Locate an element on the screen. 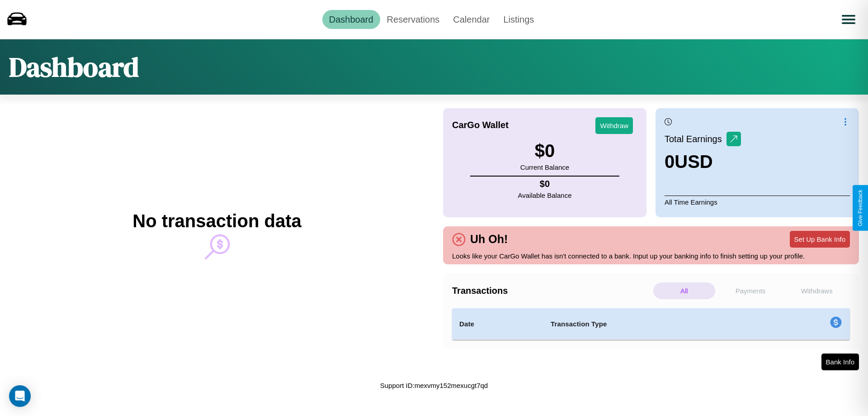 Image resolution: width=868 pixels, height=416 pixels. a: Listings is located at coordinates (519, 19).